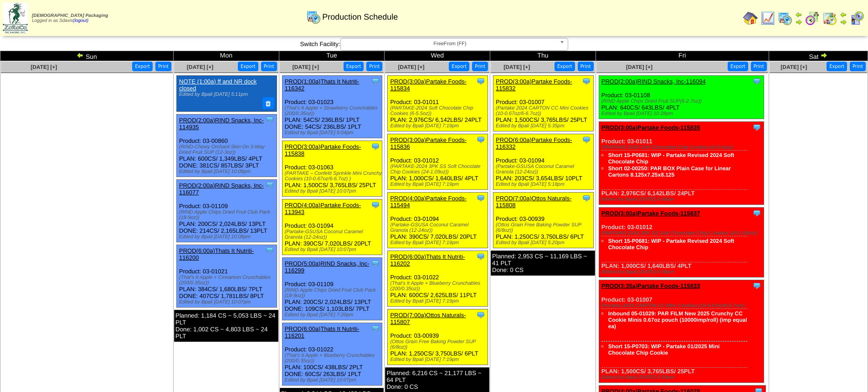 This screenshot has height=392, width=868. Describe the element at coordinates (669, 171) in the screenshot. I see `a: Short 02-00250: PAR BOX Plain Case for Linear Cartons 8.125x7.25x8.125` at that location.